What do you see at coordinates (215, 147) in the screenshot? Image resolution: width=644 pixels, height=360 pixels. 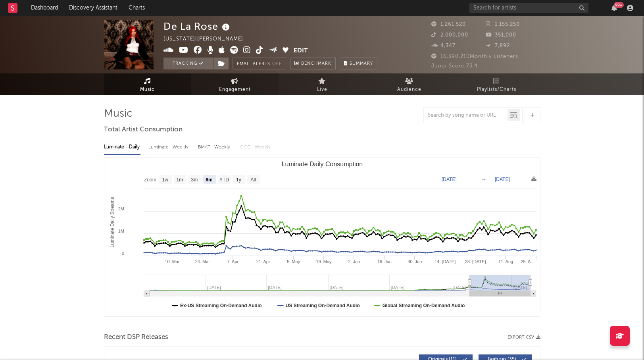 I see `div: BMAT - Weekly` at bounding box center [215, 147].